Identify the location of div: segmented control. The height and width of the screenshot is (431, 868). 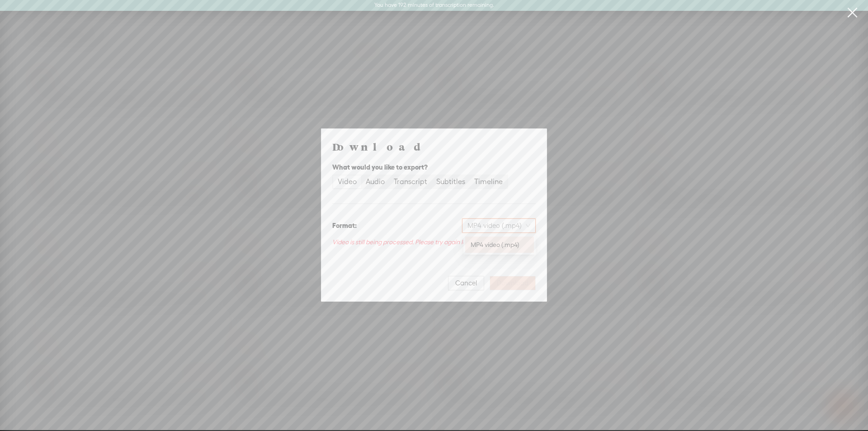
(420, 181).